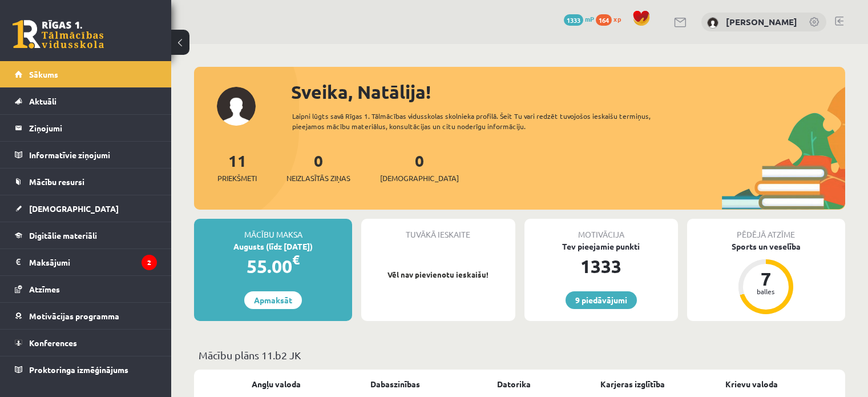  Describe the element at coordinates (766, 279) in the screenshot. I see `div: 7` at that location.